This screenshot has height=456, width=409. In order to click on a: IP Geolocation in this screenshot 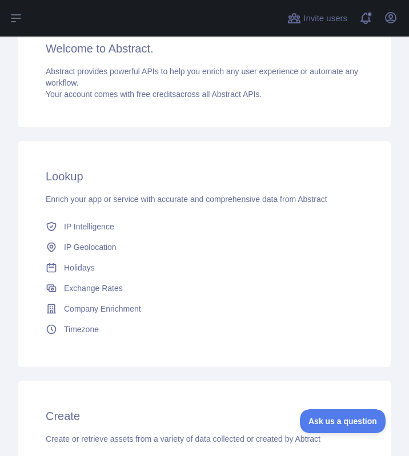, I will do `click(204, 247)`.